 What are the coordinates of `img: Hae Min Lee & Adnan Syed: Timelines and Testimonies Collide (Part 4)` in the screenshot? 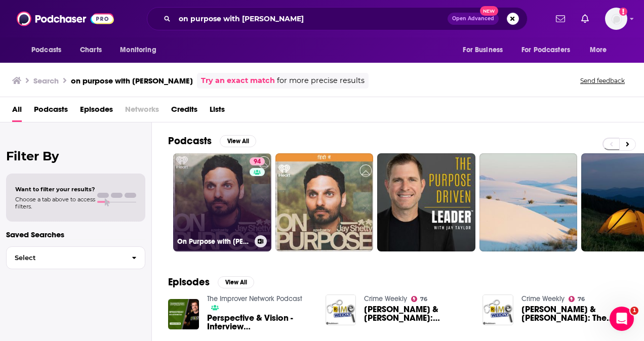 It's located at (341, 310).